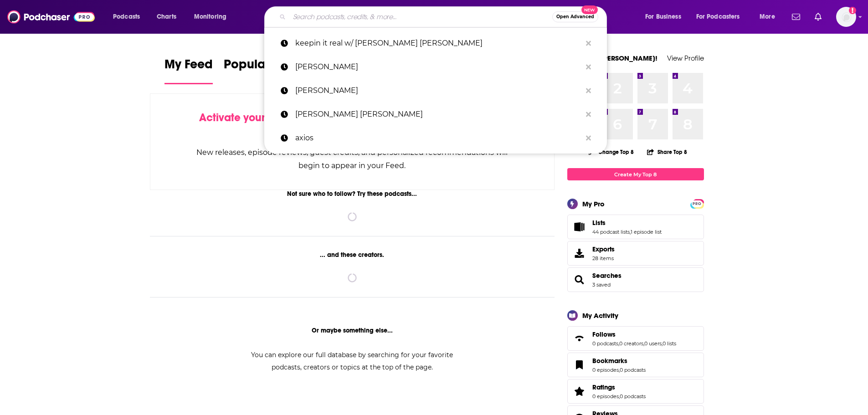 The image size is (868, 415). I want to click on span: Monitoring, so click(210, 17).